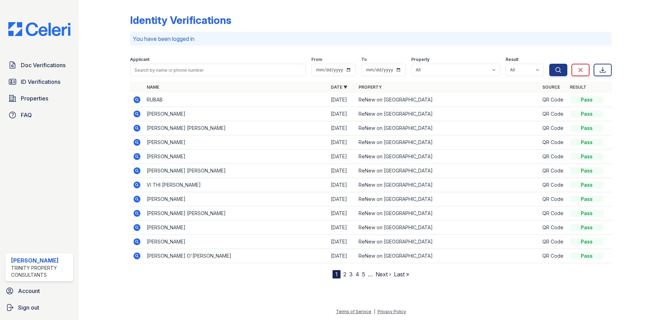 This screenshot has height=320, width=663. Describe the element at coordinates (370, 87) in the screenshot. I see `a: Property` at that location.